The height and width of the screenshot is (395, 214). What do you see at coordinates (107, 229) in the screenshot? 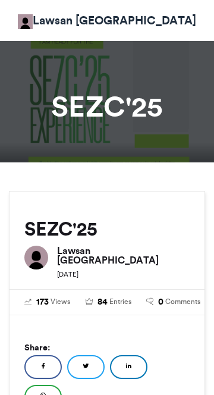
I see `h2: SEZC'25` at bounding box center [107, 229].